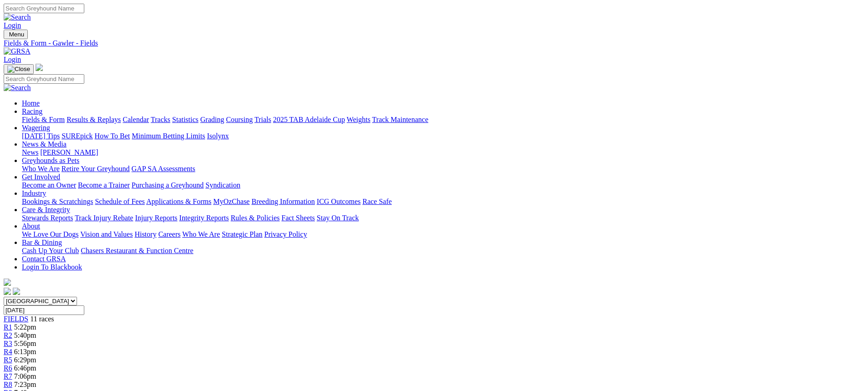  What do you see at coordinates (242, 234) in the screenshot?
I see `a: Strategic Plan` at bounding box center [242, 234].